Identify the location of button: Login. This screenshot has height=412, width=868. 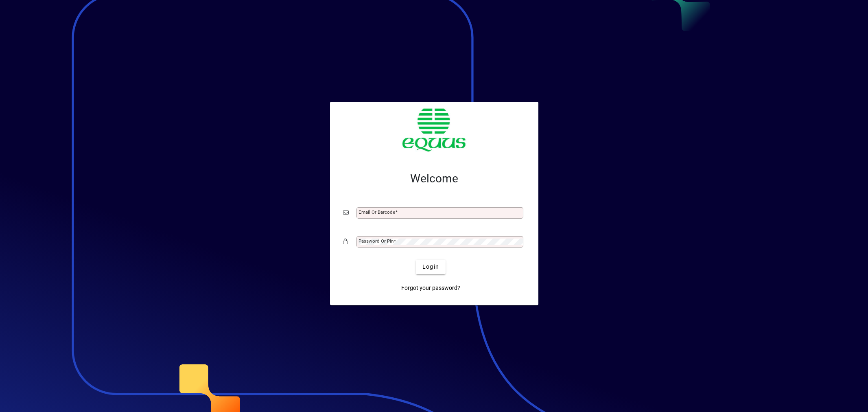
(431, 267).